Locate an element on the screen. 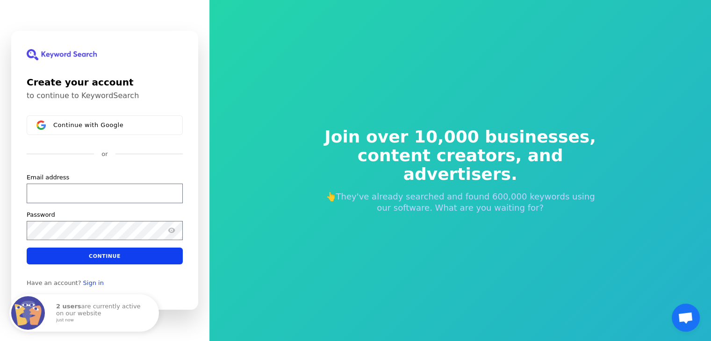 The image size is (711, 341). small: just now is located at coordinates (101, 321).